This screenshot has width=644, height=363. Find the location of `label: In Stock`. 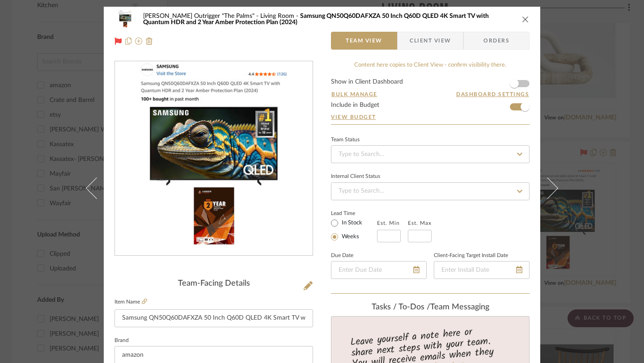

label: In Stock is located at coordinates (351, 223).